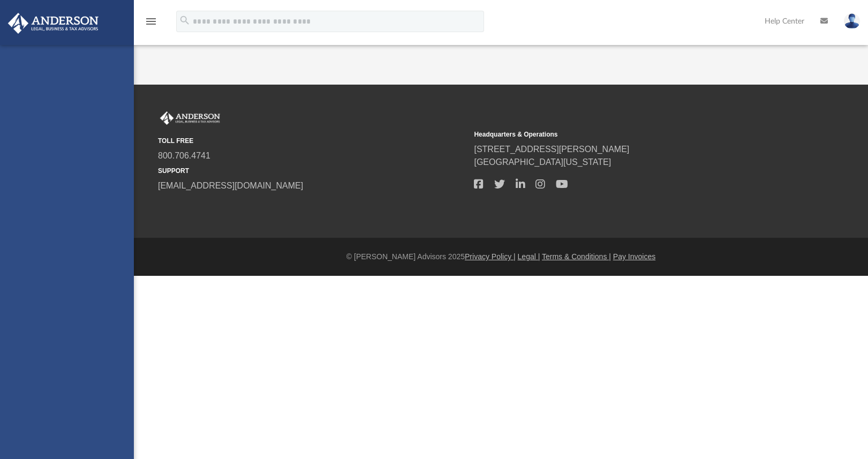 The height and width of the screenshot is (459, 868). Describe the element at coordinates (151, 21) in the screenshot. I see `i: menu` at that location.